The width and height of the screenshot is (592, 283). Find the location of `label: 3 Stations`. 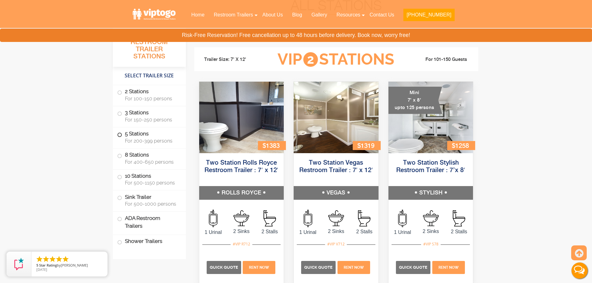

label: 3 Stations is located at coordinates (149, 116).